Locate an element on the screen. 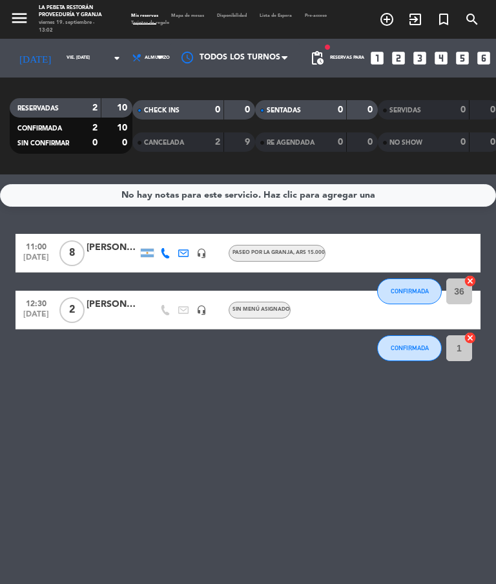 The height and width of the screenshot is (584, 496). span: Lista de Espera is located at coordinates (276, 15).